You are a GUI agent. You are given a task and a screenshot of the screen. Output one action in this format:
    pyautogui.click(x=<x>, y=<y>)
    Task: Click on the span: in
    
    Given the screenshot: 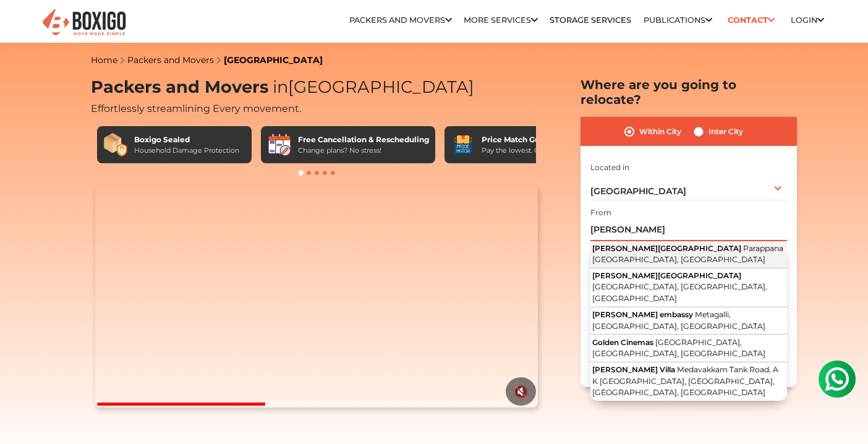 What is the action you would take?
    pyautogui.click(x=280, y=86)
    